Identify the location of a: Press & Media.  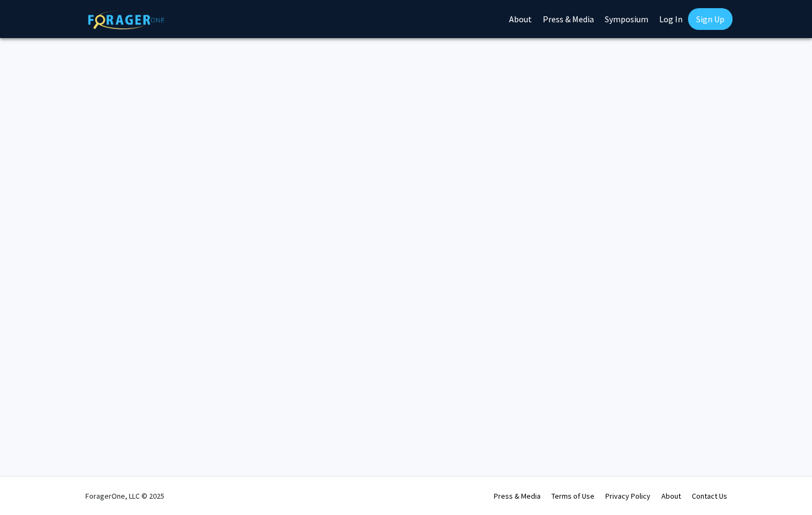
(517, 496).